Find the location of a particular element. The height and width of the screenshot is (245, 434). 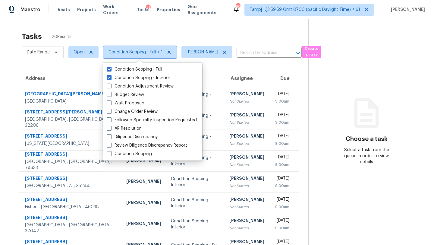

th: Address is located at coordinates (70, 78).